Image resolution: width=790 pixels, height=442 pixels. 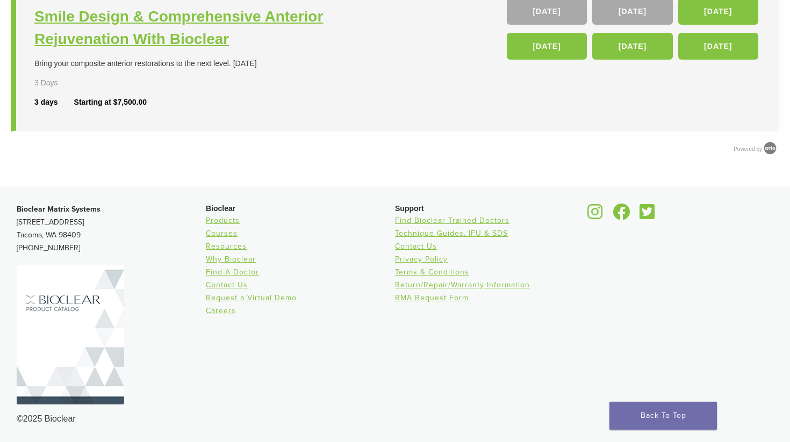 What do you see at coordinates (221, 310) in the screenshot?
I see `a: Careers` at bounding box center [221, 310].